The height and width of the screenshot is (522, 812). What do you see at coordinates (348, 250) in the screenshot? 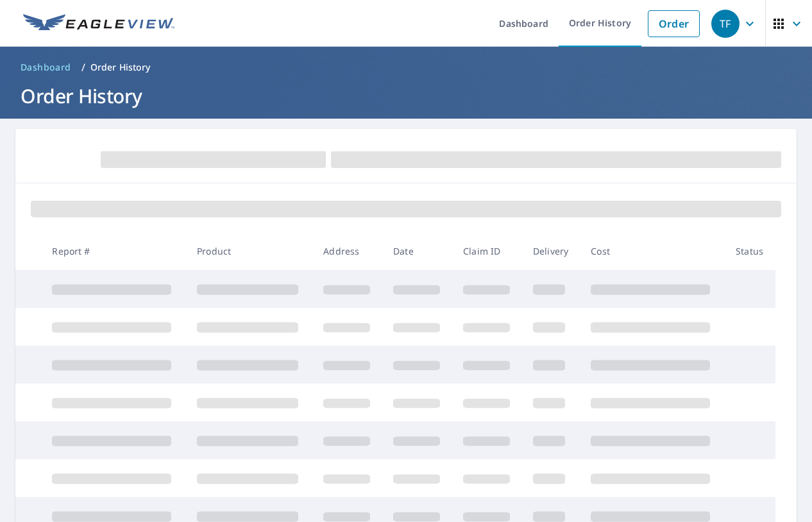
I see `th: Address` at bounding box center [348, 250].